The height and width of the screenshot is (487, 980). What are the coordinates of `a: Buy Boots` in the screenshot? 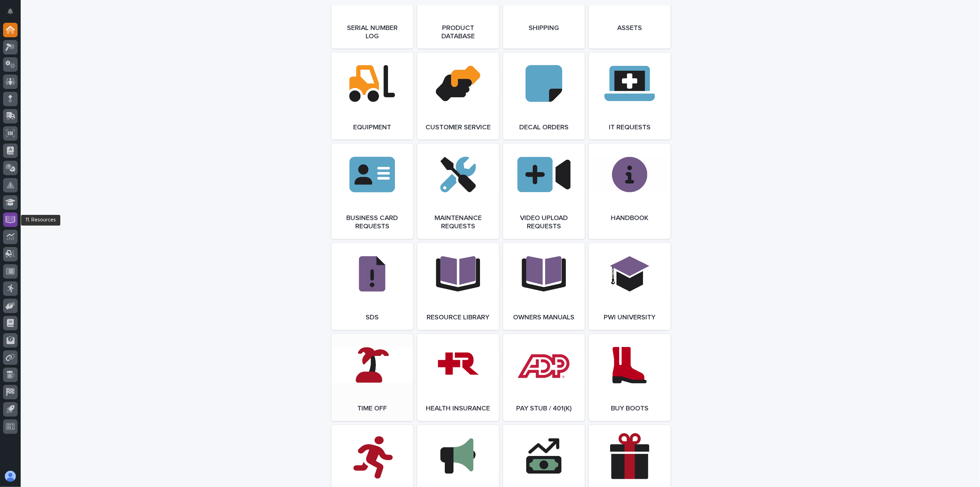 It's located at (630, 377).